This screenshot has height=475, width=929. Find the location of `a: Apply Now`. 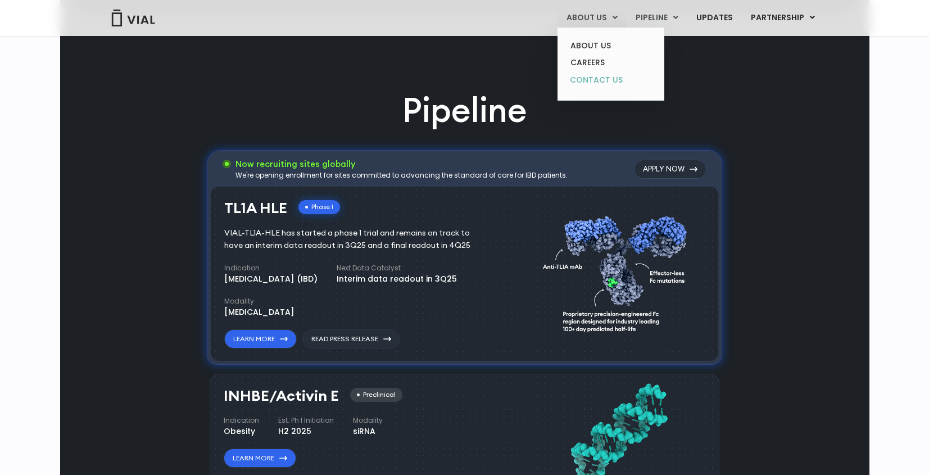

a: Apply Now is located at coordinates (670, 169).